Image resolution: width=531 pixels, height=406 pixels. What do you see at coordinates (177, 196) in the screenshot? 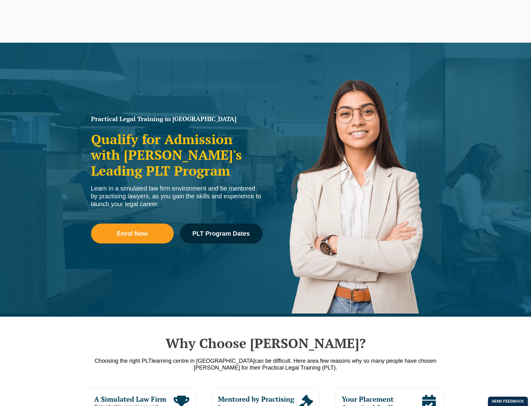
I see `div: Learn in a simulated law firm environment and be mentored by practising lawyers, as you gain the ...` at bounding box center [177, 196].